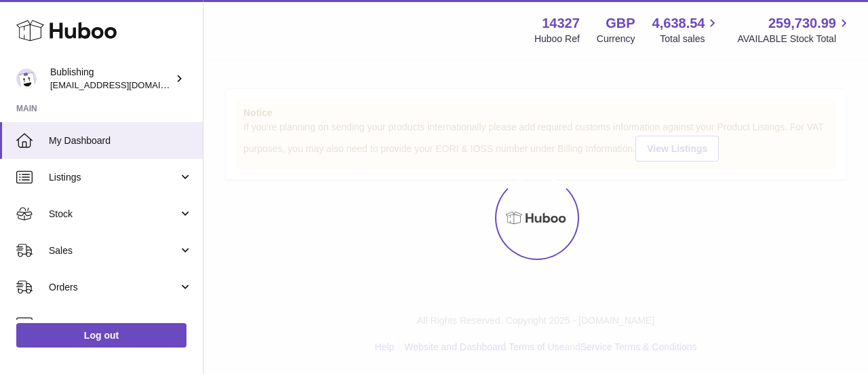  I want to click on span: My Dashboard, so click(121, 141).